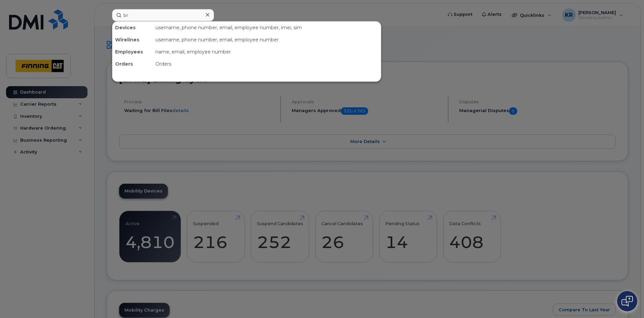  Describe the element at coordinates (267, 52) in the screenshot. I see `div: name, email, employee number` at that location.